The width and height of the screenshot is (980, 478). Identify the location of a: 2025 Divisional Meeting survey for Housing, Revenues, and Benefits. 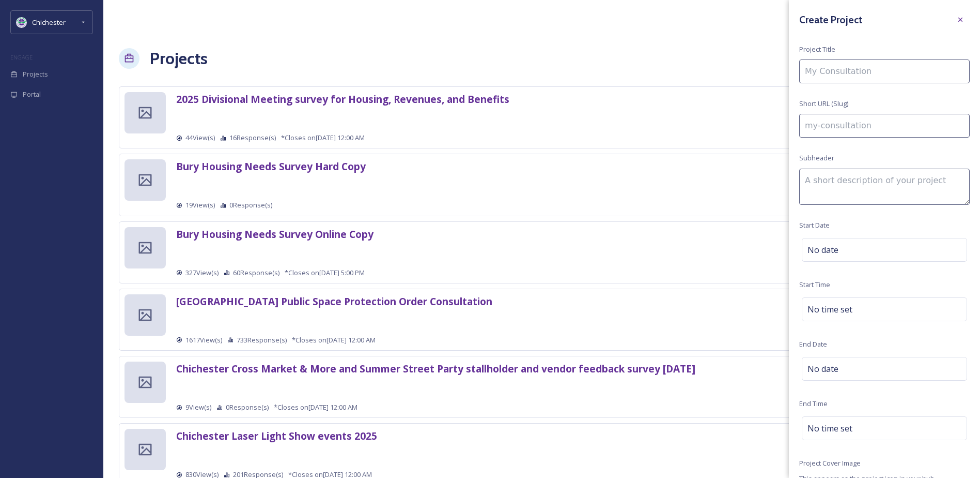
(343, 100).